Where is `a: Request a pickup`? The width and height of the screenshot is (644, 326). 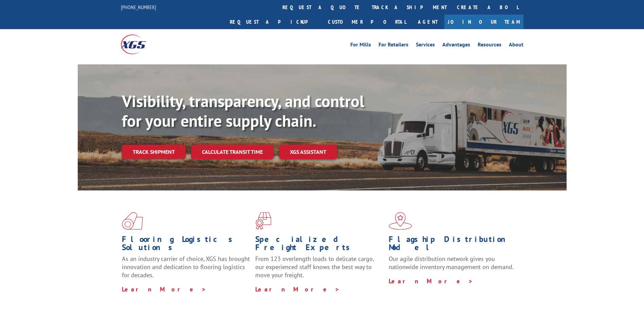
a: Request a pickup is located at coordinates (274, 22).